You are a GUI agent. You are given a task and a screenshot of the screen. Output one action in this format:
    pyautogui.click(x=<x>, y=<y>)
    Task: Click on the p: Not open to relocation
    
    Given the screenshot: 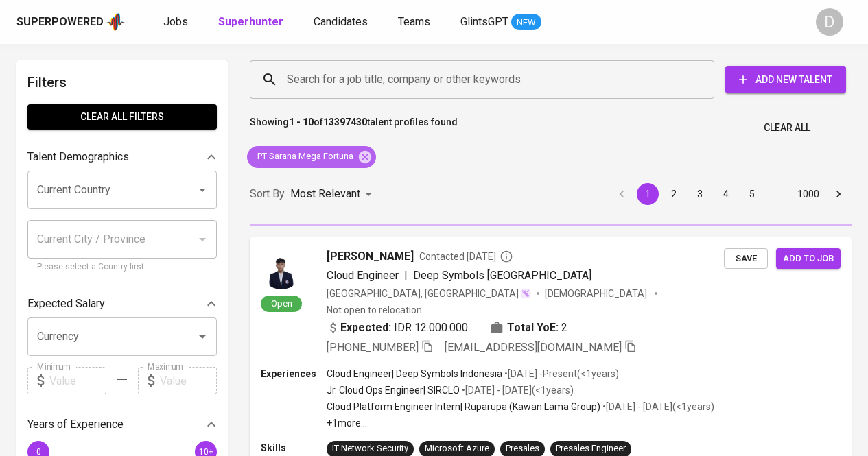 What is the action you would take?
    pyautogui.click(x=374, y=310)
    